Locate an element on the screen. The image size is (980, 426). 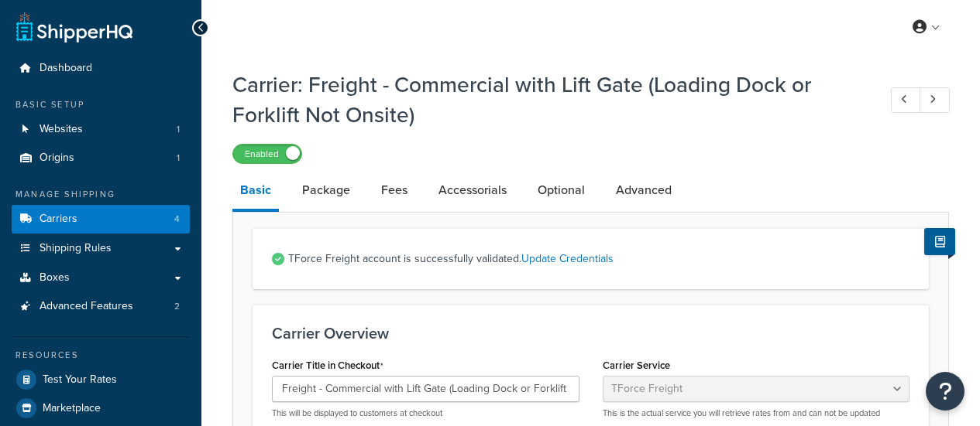
a: Fees is located at coordinates (394, 190).